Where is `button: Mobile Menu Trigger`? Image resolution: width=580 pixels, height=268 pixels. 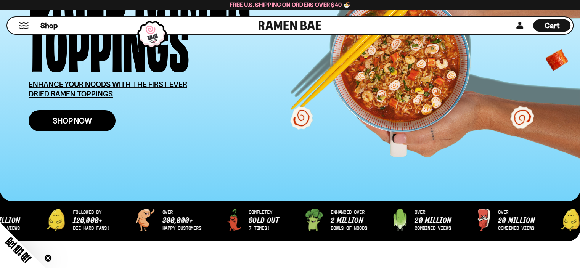
button: Mobile Menu Trigger is located at coordinates (24, 26).